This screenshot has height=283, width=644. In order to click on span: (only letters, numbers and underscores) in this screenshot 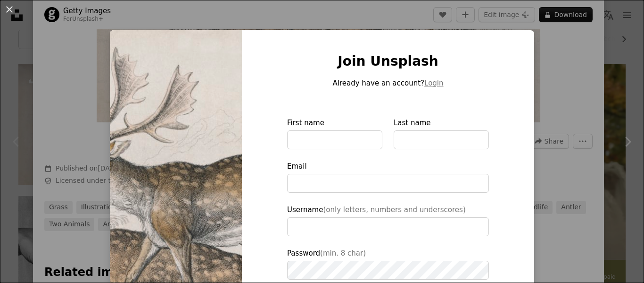, I will do `click(394, 210)`.